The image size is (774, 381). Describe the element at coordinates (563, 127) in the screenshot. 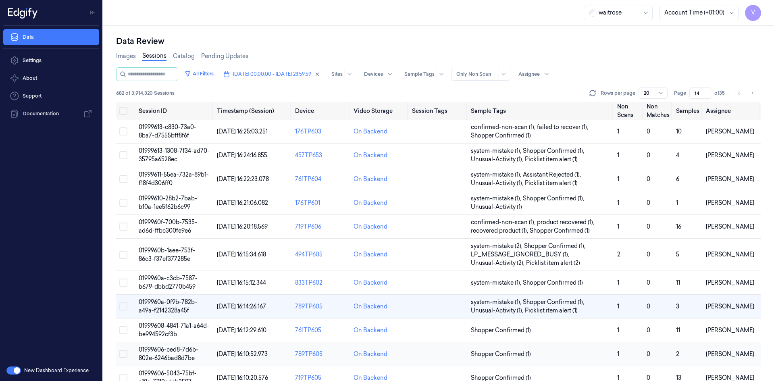

I see `span: failed to recover (1) ,` at that location.